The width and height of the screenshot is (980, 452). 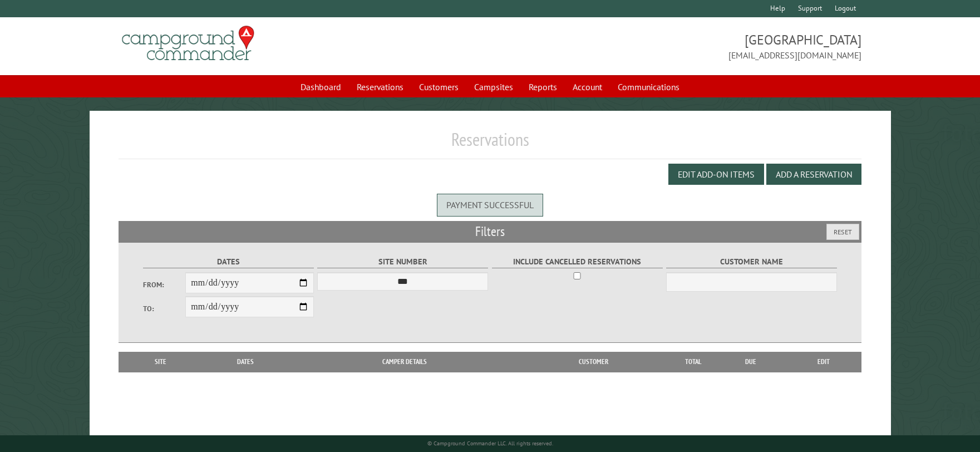 What do you see at coordinates (648, 87) in the screenshot?
I see `a: Communications` at bounding box center [648, 87].